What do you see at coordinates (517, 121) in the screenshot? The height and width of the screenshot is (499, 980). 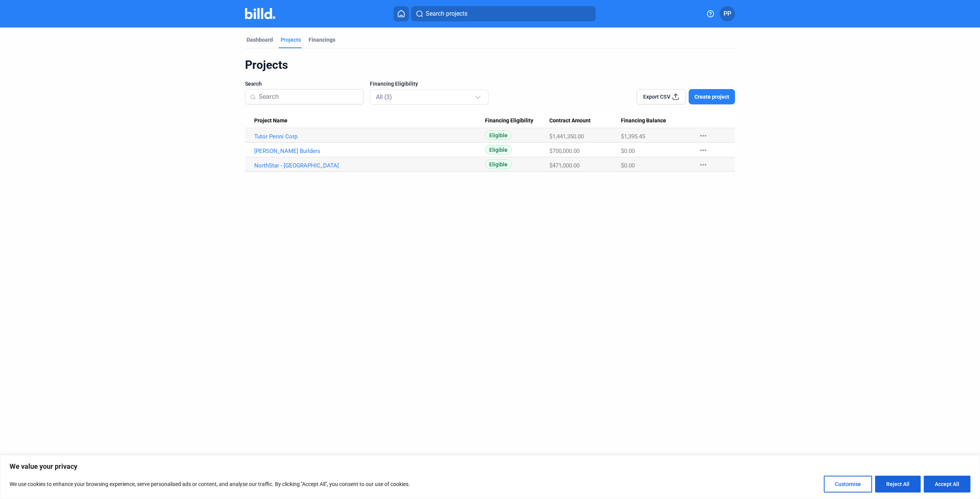 I see `div: Financing Eligibility` at bounding box center [517, 121].